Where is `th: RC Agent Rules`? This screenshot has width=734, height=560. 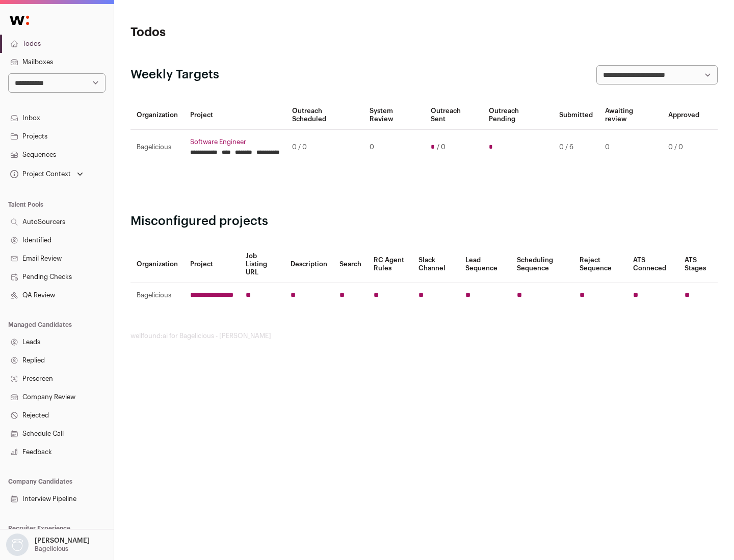 th: RC Agent Rules is located at coordinates (389, 264).